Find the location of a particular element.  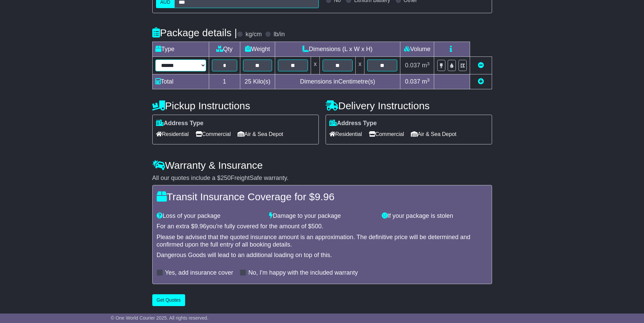

span: 500 is located at coordinates (316, 226).